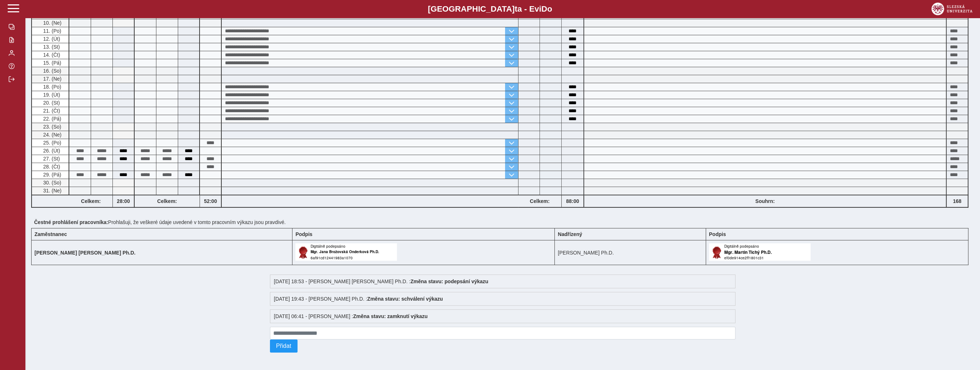 The image size is (980, 370). I want to click on span: 24. (Ne), so click(51, 135).